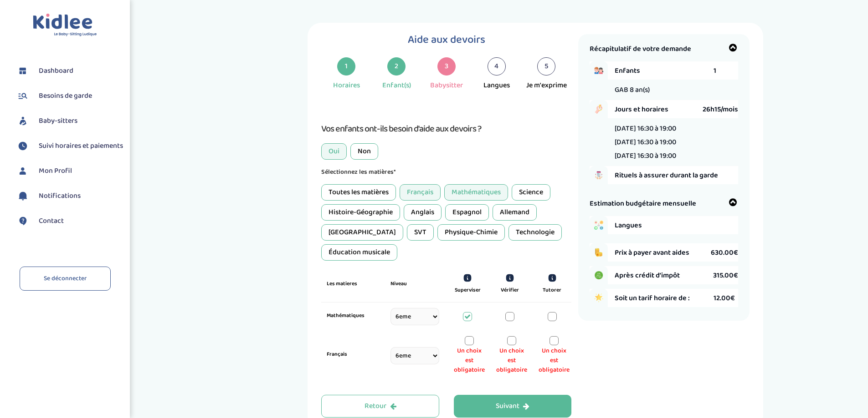 Image resolution: width=868 pixels, height=418 pixels. What do you see at coordinates (69, 121) in the screenshot?
I see `a: Baby-sitters` at bounding box center [69, 121].